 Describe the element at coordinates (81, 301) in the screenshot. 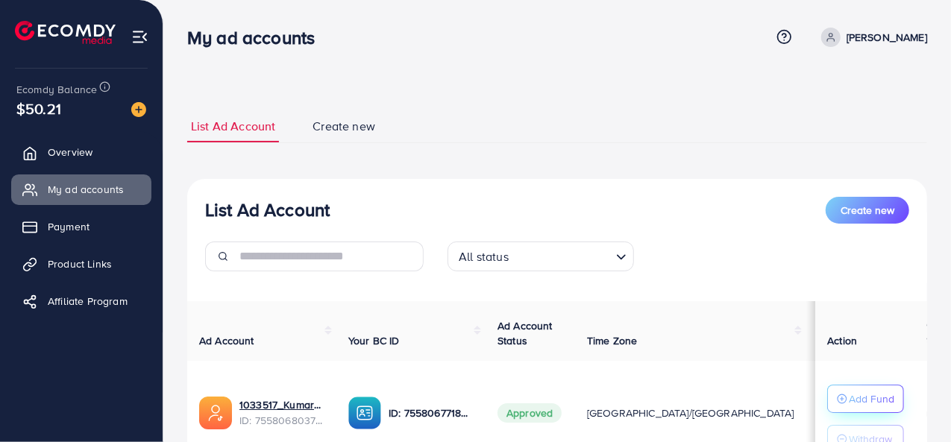

I see `a: Affiliate Program` at that location.